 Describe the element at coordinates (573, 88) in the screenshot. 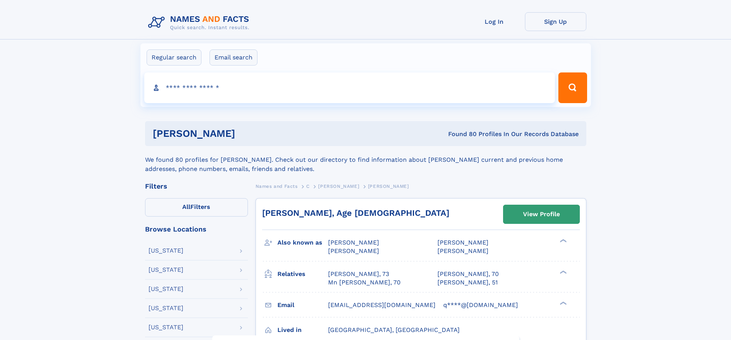

I see `button: Search Button` at that location.